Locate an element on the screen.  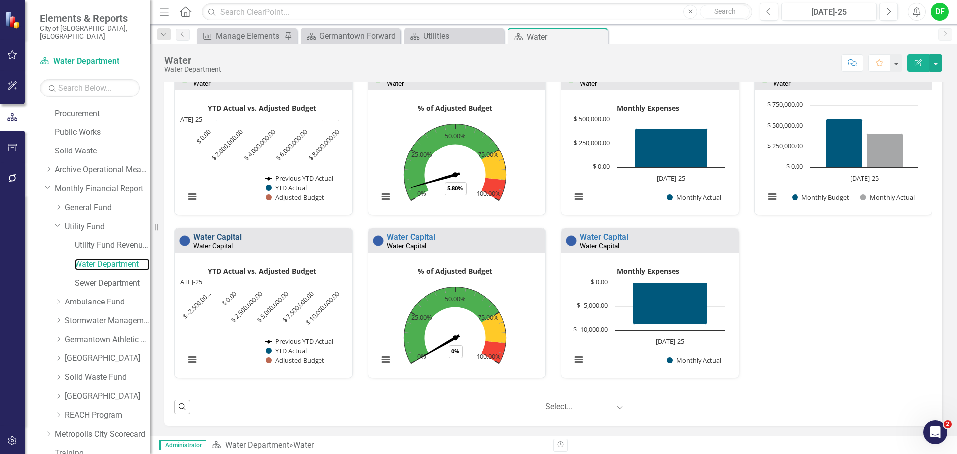
a: Germantown Forward is located at coordinates (350, 36).